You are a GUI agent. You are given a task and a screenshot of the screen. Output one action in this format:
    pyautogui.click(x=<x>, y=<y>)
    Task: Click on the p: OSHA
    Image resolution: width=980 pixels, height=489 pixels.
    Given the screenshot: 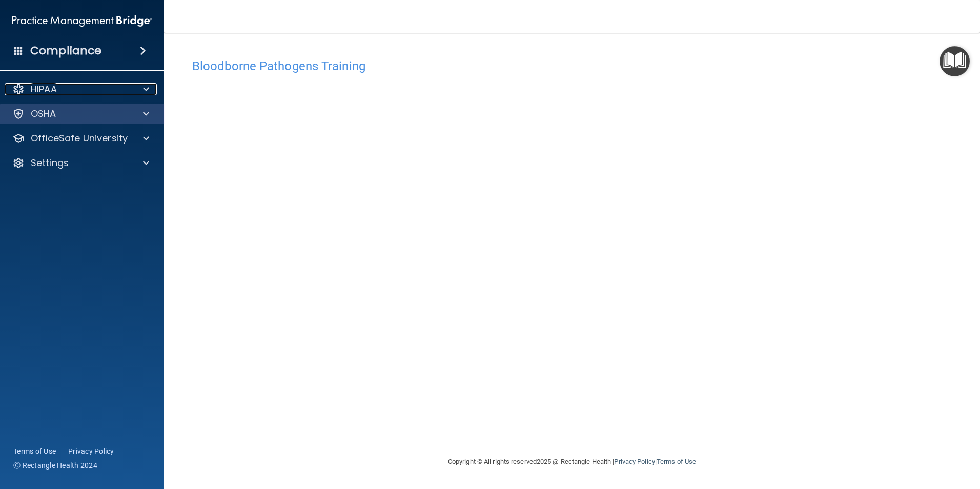 What is the action you would take?
    pyautogui.click(x=44, y=114)
    